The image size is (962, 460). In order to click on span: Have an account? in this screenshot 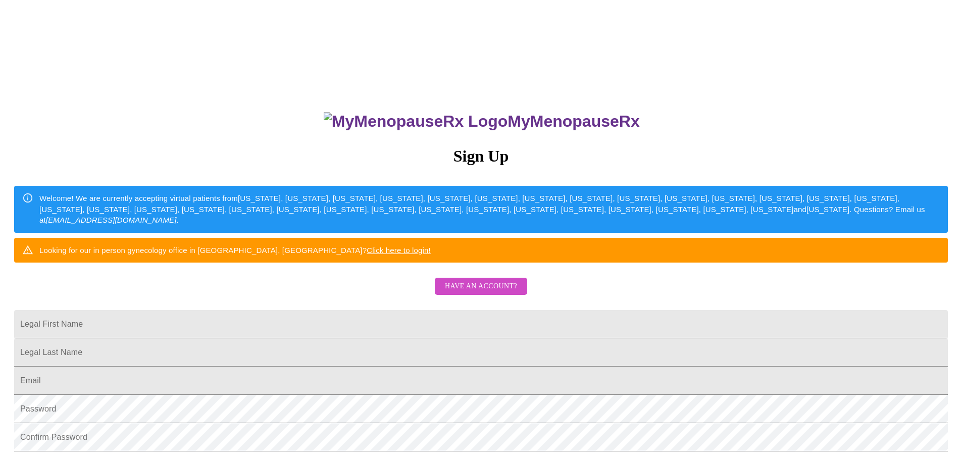, I will do `click(481, 286)`.